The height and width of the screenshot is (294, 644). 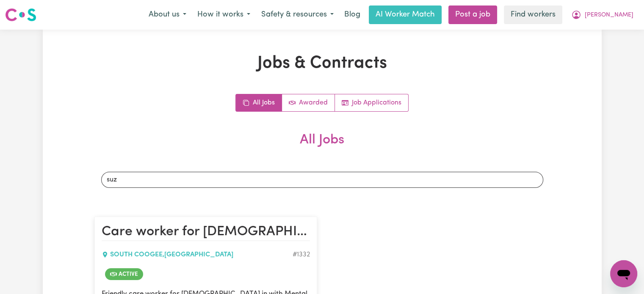 I want to click on a: Job applications, so click(x=372, y=103).